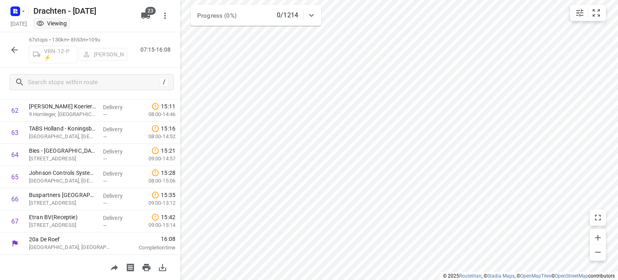  Describe the element at coordinates (168, 173) in the screenshot. I see `span: 15:28` at that location.